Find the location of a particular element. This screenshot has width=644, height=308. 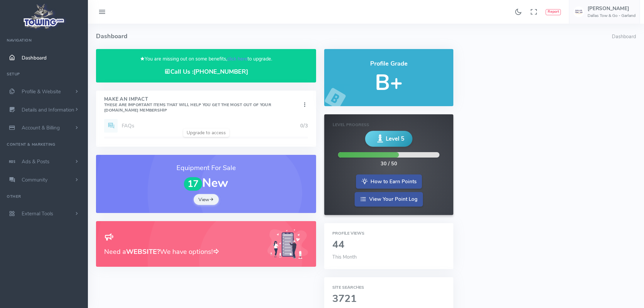

h6: Profile Views is located at coordinates (388, 233).